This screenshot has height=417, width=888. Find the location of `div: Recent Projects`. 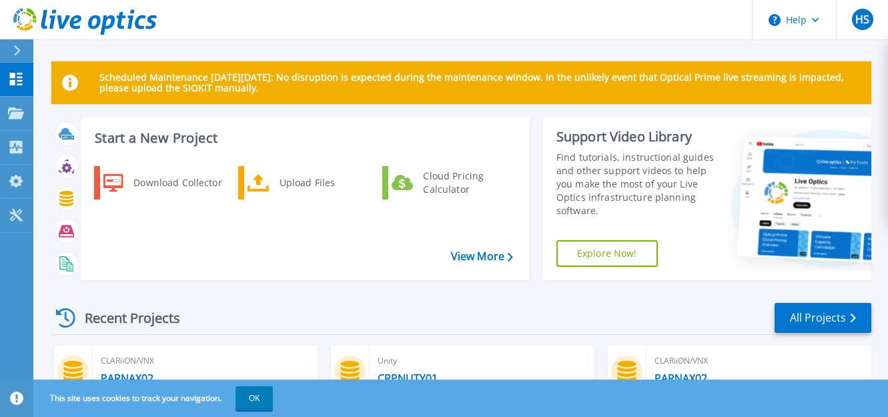

div: Recent Projects is located at coordinates (125, 318).